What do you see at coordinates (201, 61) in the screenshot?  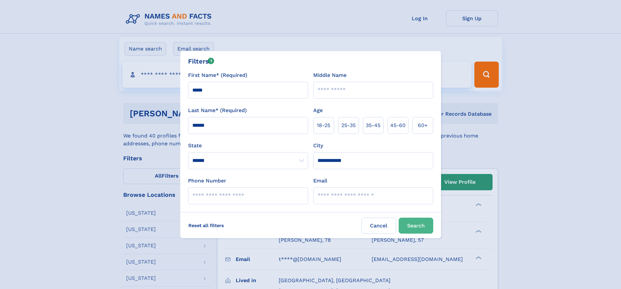 I see `div: Filters` at bounding box center [201, 61].